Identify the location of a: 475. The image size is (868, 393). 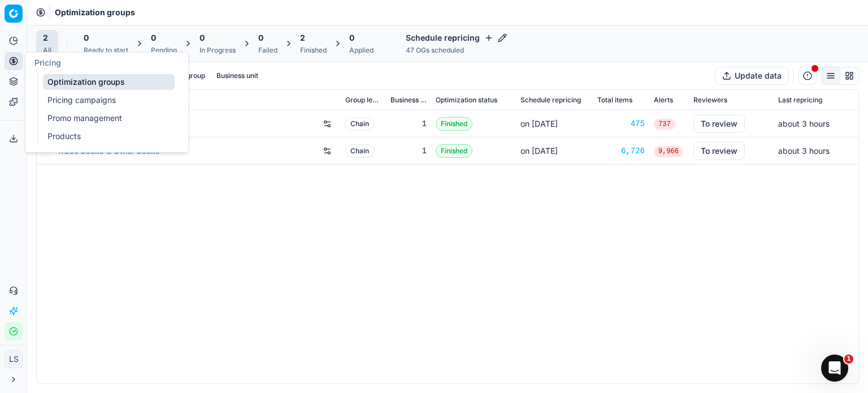
(621, 123).